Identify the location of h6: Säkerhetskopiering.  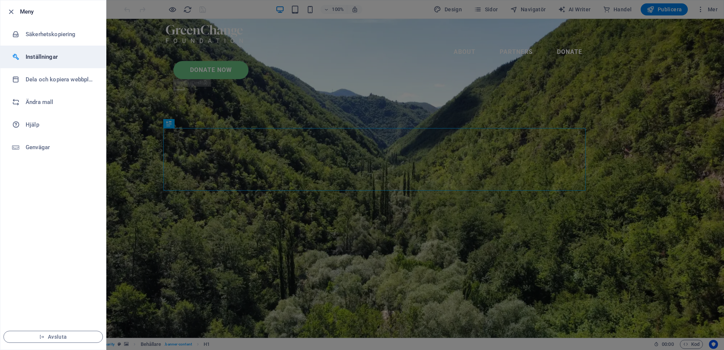
(60, 34).